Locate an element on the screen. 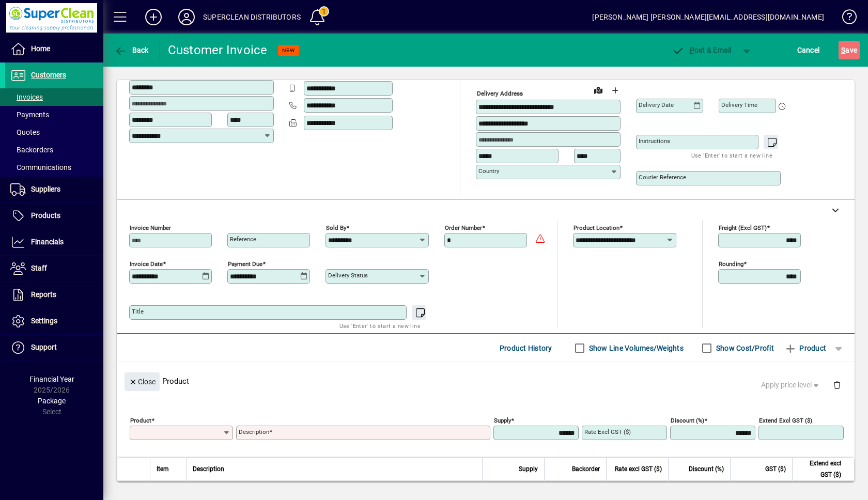 The width and height of the screenshot is (868, 500). mat-label: Description is located at coordinates (254, 432).